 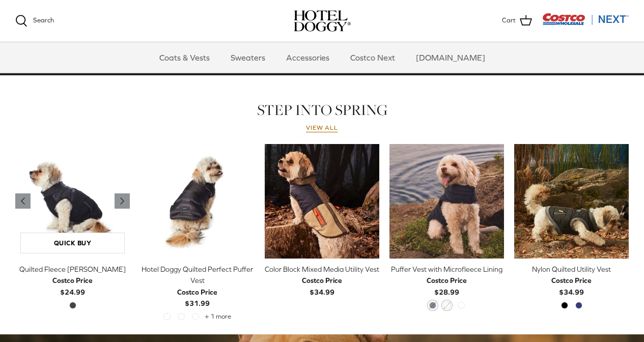 What do you see at coordinates (447, 281) in the screenshot?
I see `a: Puffer Vest with Microfleece Lining Costco Price$28.99` at bounding box center [447, 281].